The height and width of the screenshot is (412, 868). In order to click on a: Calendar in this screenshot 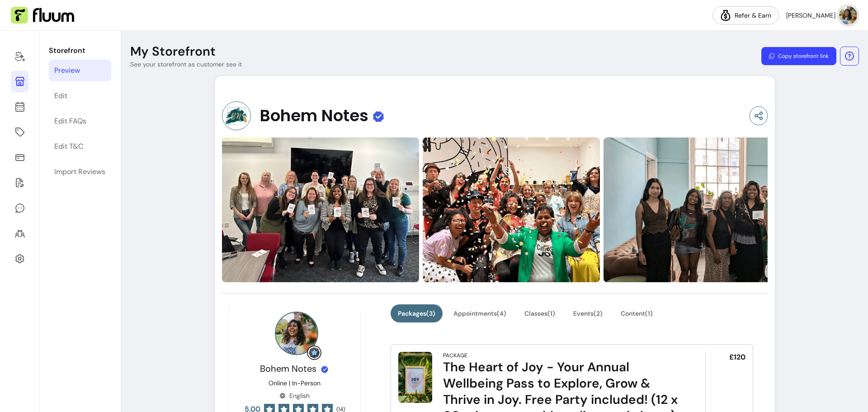, I will do `click(19, 107)`.